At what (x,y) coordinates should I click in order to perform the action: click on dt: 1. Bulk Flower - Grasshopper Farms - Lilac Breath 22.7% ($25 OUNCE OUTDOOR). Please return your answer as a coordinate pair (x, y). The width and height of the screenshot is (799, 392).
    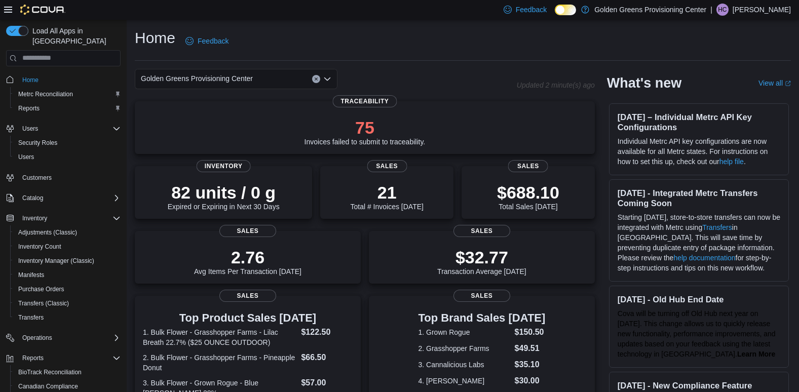
    Looking at the image, I should click on (220, 337).